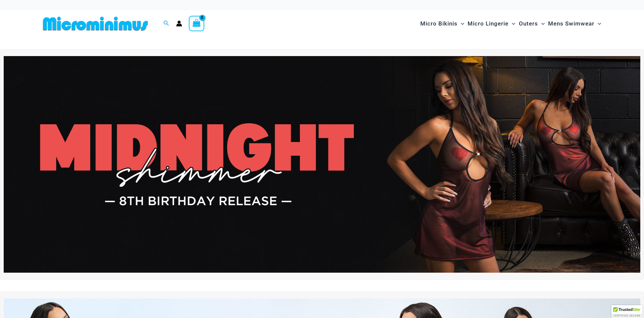  What do you see at coordinates (510, 24) in the screenshot?
I see `nav: Site Navigation` at bounding box center [510, 24].